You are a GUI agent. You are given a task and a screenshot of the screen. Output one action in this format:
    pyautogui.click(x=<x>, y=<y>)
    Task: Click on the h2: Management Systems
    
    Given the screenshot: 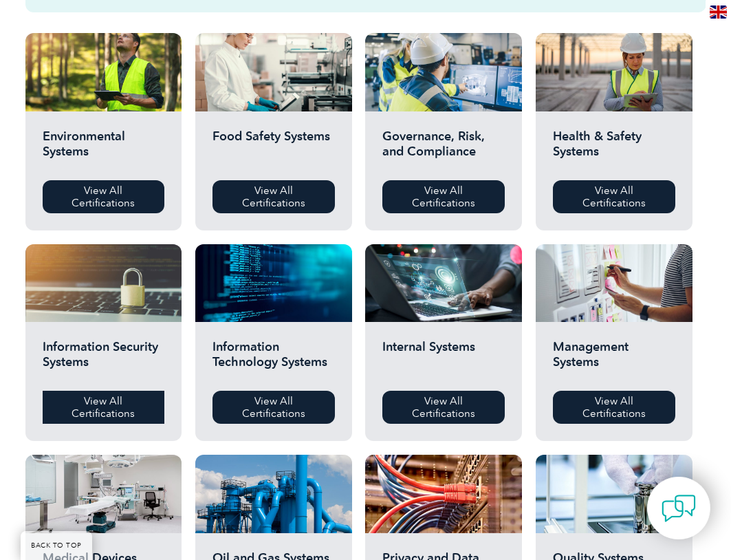 What is the action you would take?
    pyautogui.click(x=615, y=360)
    